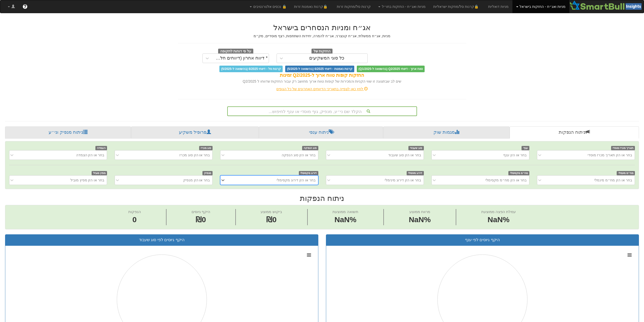 Image resolution: width=644 pixels, height=322 pixels. What do you see at coordinates (194, 155) in the screenshot?
I see `div: בחר או הזן סוג מכרז` at bounding box center [194, 155].